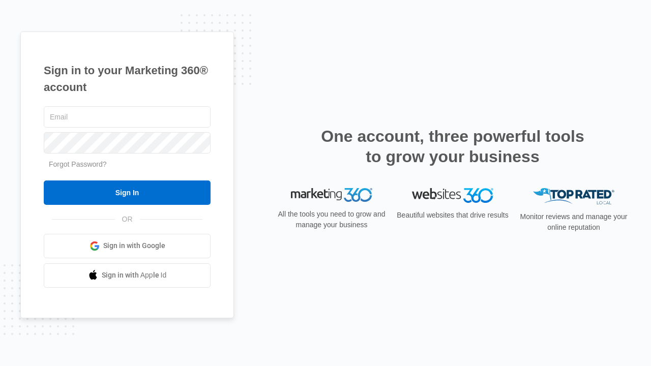  I want to click on span: Sign in with Apple Id, so click(134, 275).